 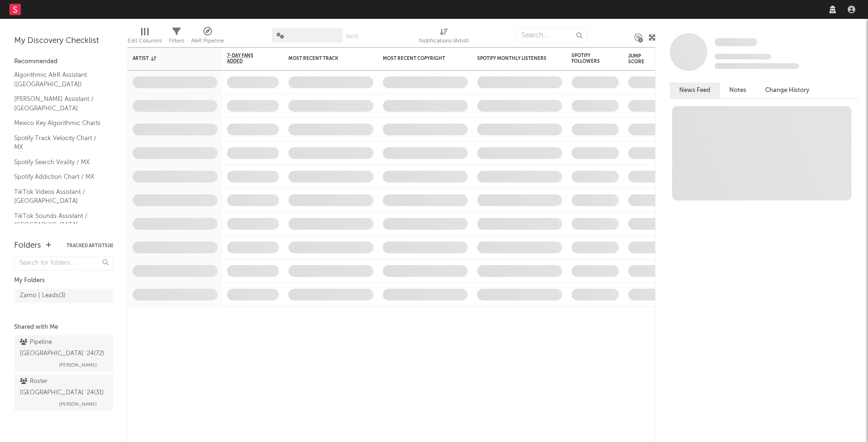 I want to click on button: News Feed, so click(x=695, y=90).